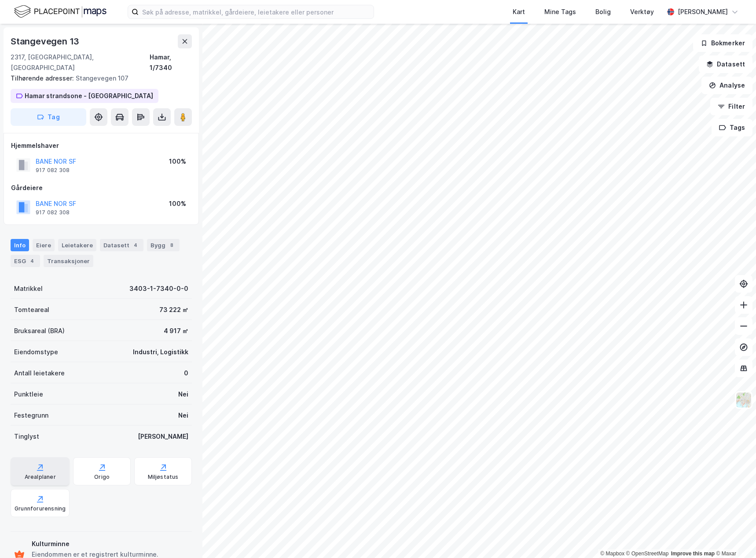 Image resolution: width=756 pixels, height=558 pixels. Describe the element at coordinates (101, 188) in the screenshot. I see `div: Gårdeiere` at that location.